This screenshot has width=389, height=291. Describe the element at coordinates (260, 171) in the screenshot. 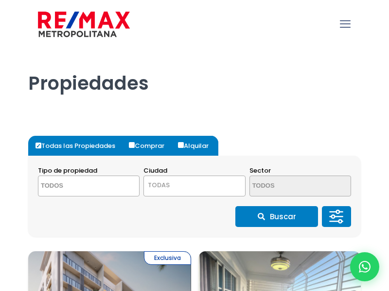

I see `span: Sector` at that location.